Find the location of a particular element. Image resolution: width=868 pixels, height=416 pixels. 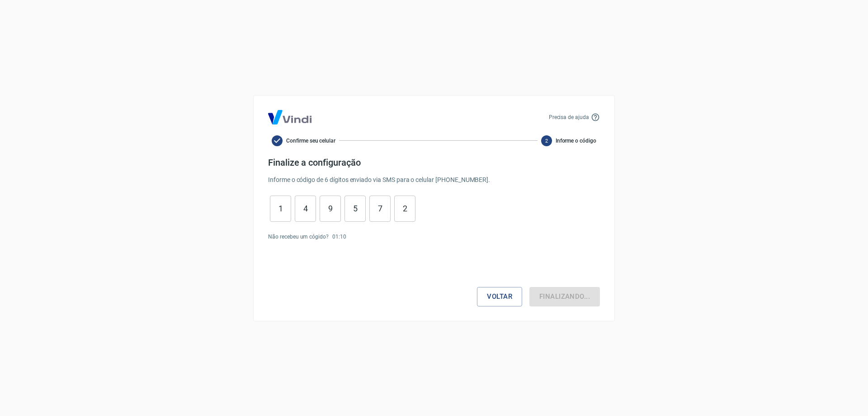

text: 2 is located at coordinates (546, 140).